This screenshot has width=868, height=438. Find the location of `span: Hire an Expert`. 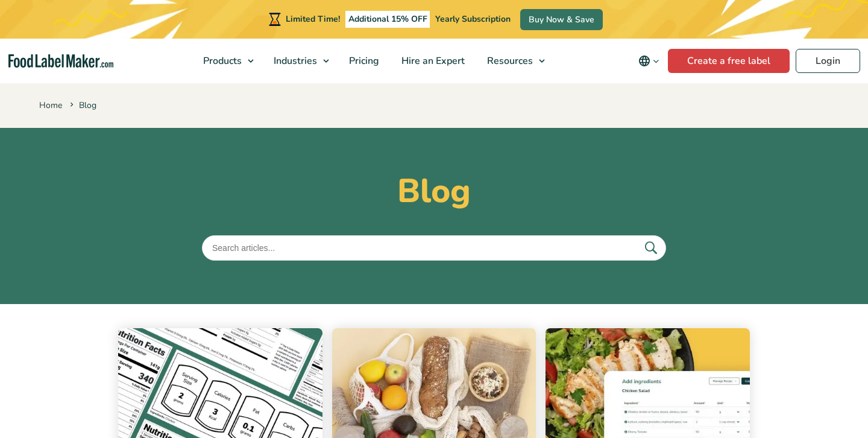

span: Hire an Expert is located at coordinates (432, 61).